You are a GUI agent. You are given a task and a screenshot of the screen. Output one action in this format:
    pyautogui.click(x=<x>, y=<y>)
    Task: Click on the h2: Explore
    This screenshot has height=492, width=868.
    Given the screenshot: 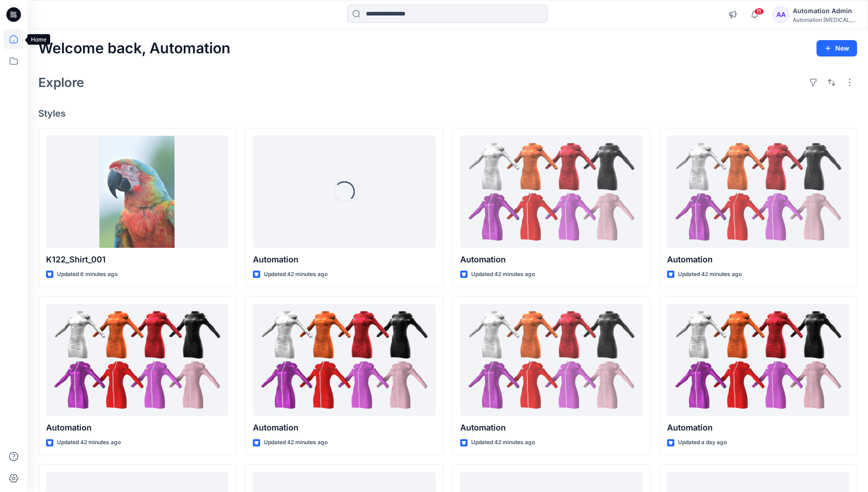 What is the action you would take?
    pyautogui.click(x=62, y=82)
    